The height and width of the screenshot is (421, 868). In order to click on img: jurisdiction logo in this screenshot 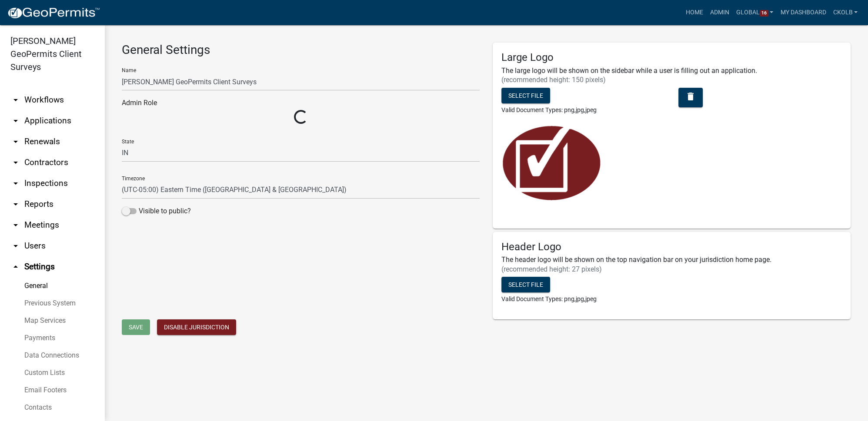, I will do `click(552, 171)`.